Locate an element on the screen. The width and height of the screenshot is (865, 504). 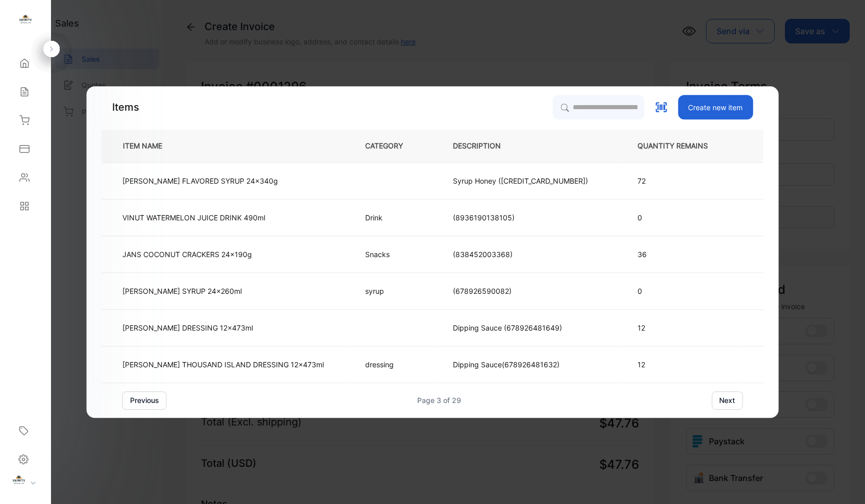
div: Page 3 of 29 is located at coordinates (439, 400).